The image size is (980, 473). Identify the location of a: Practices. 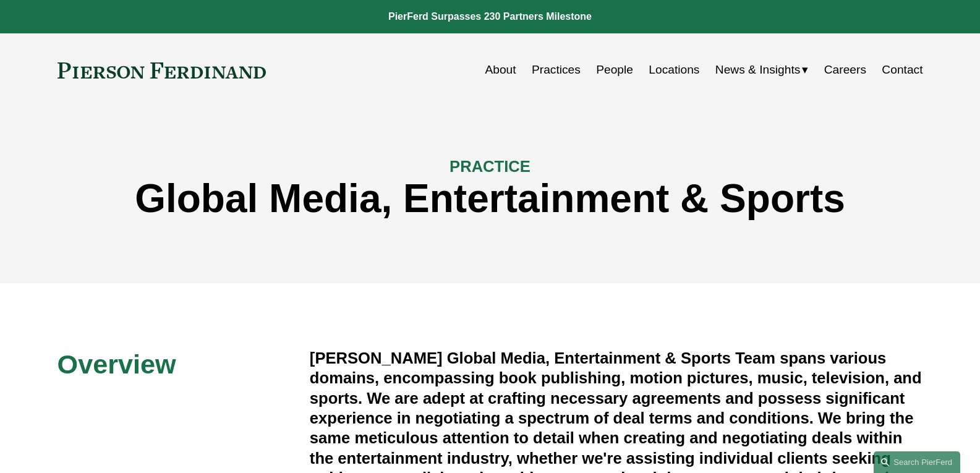
(556, 70).